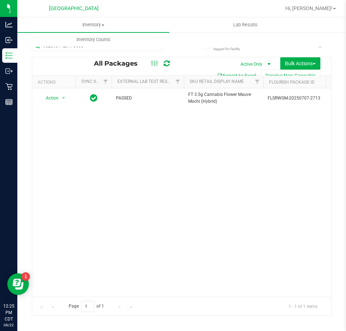 This screenshot has height=331, width=346. What do you see at coordinates (9, 87) in the screenshot?
I see `inline-svg: Retail` at bounding box center [9, 87].